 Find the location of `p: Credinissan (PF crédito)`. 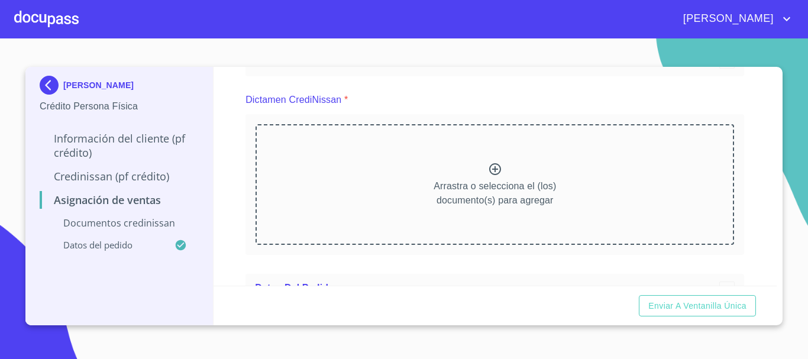

p: Credinissan (PF crédito) is located at coordinates (119, 176).